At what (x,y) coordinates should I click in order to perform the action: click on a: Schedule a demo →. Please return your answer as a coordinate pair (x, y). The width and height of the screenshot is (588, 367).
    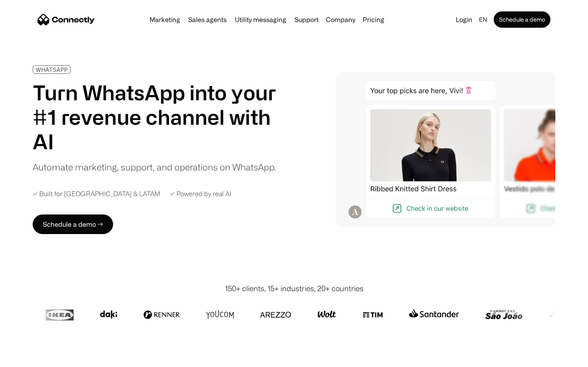
    Looking at the image, I should click on (73, 224).